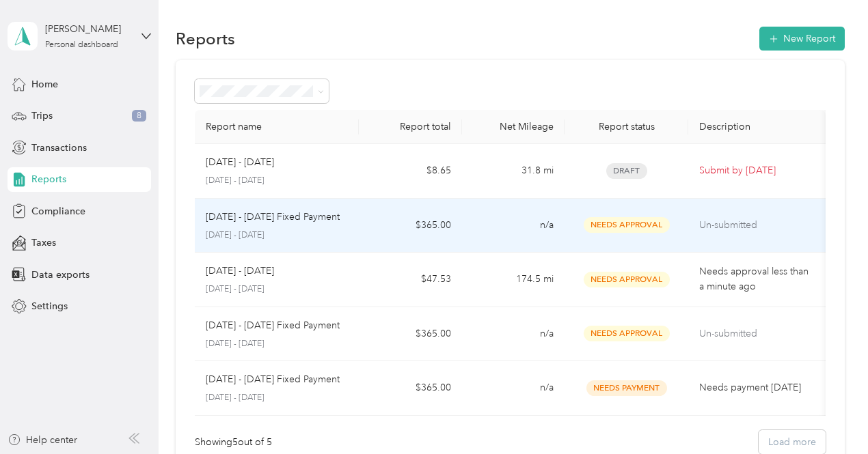 This screenshot has width=868, height=454. I want to click on span: Needs Payment, so click(626, 388).